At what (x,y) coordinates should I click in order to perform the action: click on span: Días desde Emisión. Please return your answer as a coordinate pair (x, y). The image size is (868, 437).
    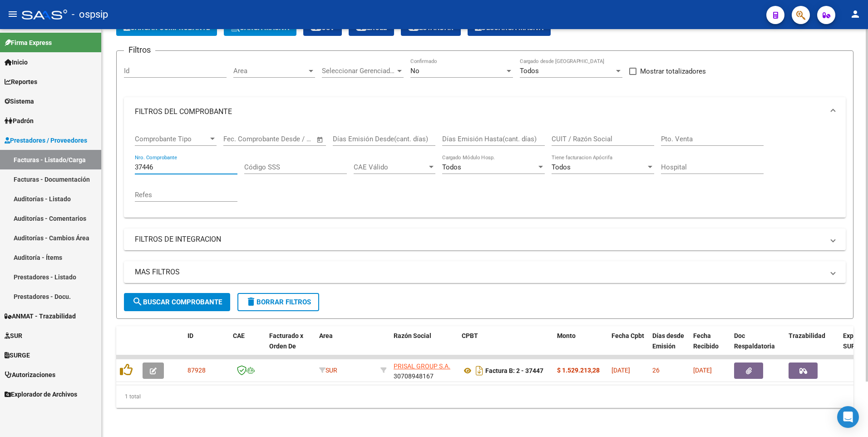
    Looking at the image, I should click on (669, 341).